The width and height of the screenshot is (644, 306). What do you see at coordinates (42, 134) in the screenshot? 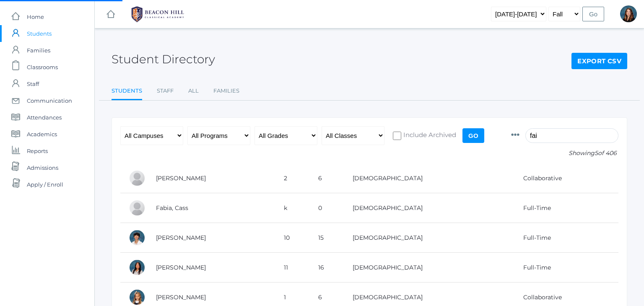
I see `span: Academics` at bounding box center [42, 134].